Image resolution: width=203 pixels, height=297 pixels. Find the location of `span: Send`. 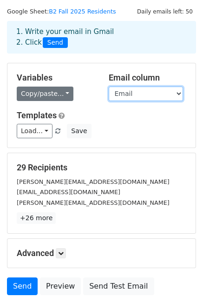

span: Send is located at coordinates (55, 43).